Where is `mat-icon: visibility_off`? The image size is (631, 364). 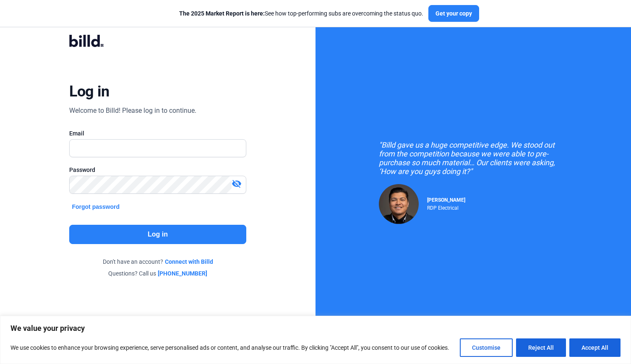 mat-icon: visibility_off is located at coordinates (237, 184).